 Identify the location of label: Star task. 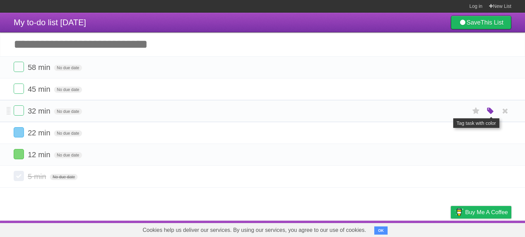
(476, 111).